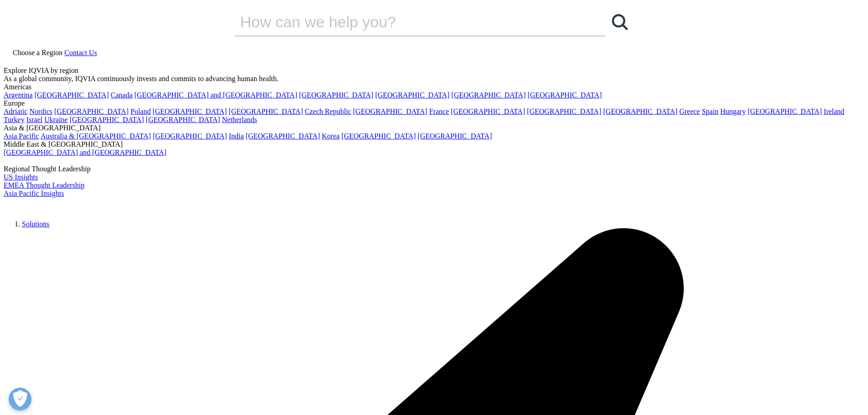  I want to click on span: Asia Pacific Insights, so click(34, 193).